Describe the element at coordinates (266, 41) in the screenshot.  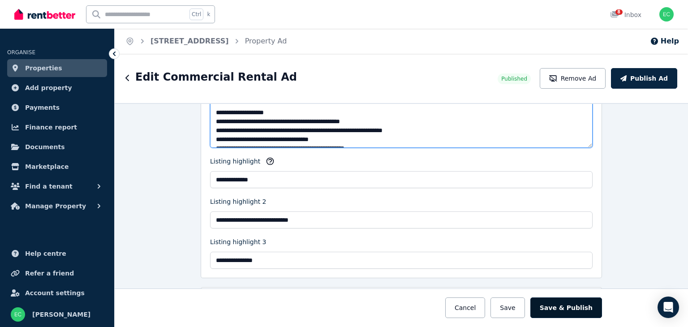
I see `a: Property Ad` at that location.